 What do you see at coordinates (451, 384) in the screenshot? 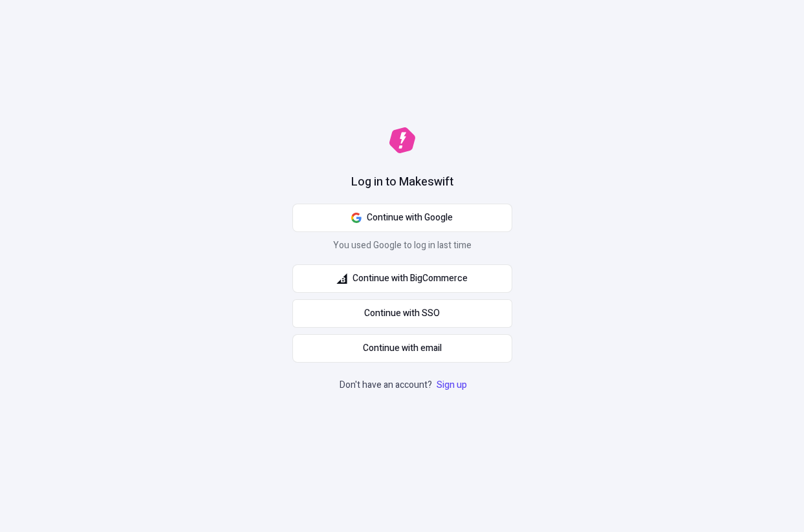
I see `a: Sign up` at bounding box center [451, 384].